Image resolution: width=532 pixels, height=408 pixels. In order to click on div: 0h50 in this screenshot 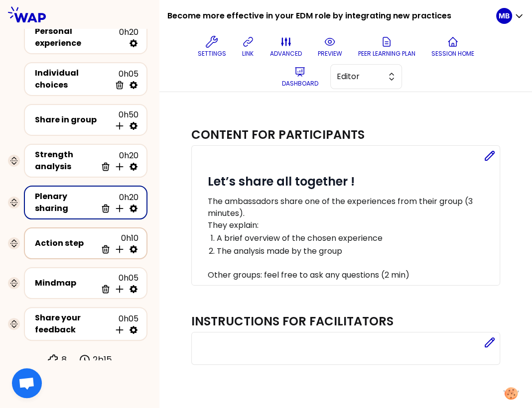, I will do `click(125, 120)`.